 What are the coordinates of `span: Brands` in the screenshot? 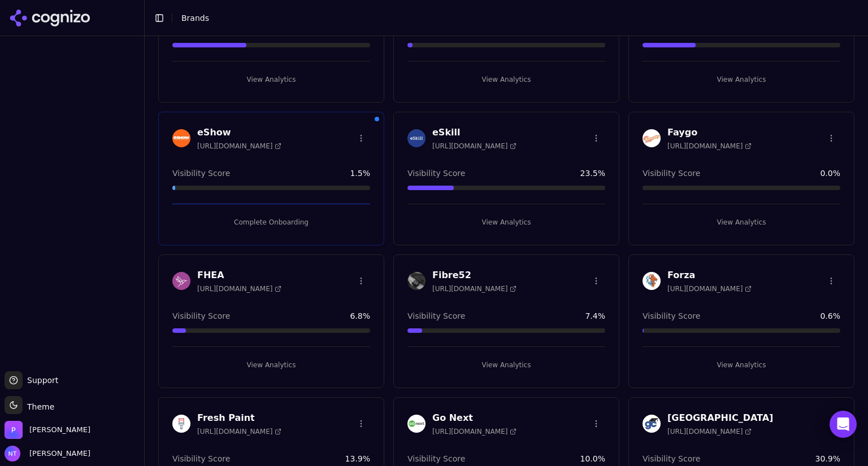 It's located at (195, 18).